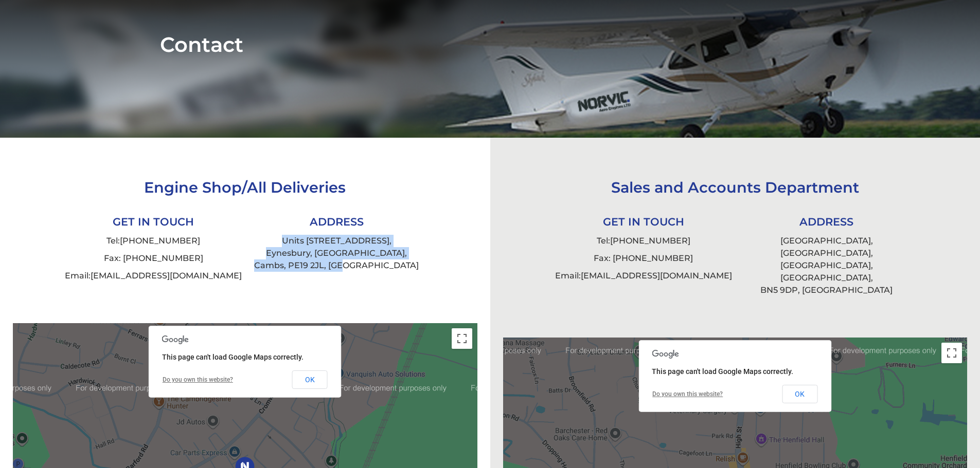 This screenshot has width=980, height=468. Describe the element at coordinates (735, 187) in the screenshot. I see `h3: Sales and Accounts Department` at that location.